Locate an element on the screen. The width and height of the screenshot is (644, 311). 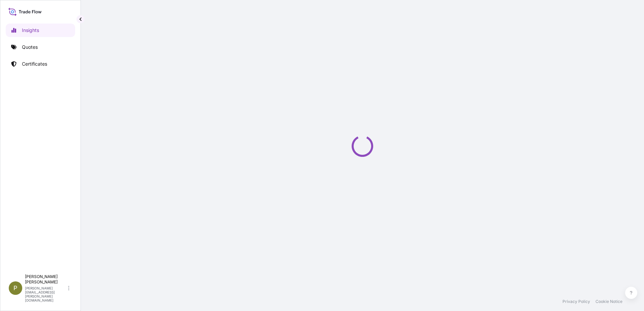
span: P is located at coordinates (15, 288).